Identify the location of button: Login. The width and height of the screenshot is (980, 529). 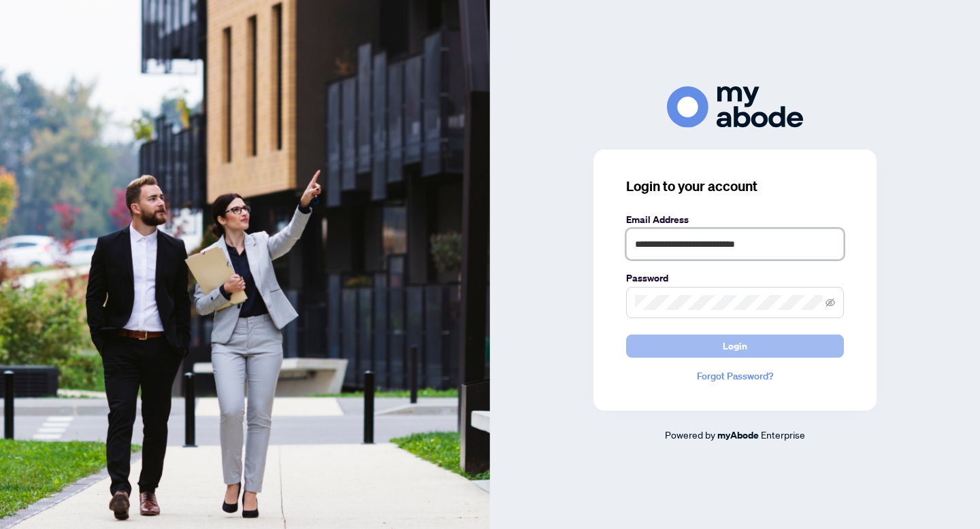
(735, 346).